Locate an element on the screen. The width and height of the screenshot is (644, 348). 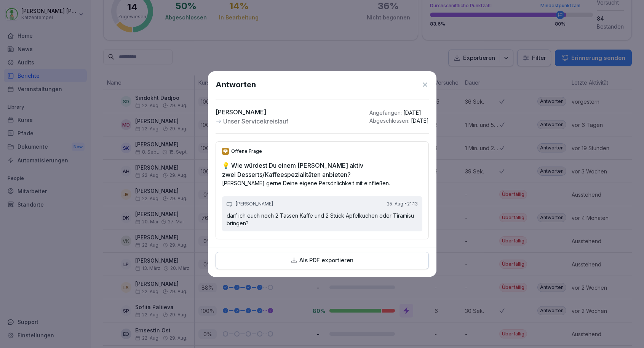
p: Offene Frage is located at coordinates (246, 151).